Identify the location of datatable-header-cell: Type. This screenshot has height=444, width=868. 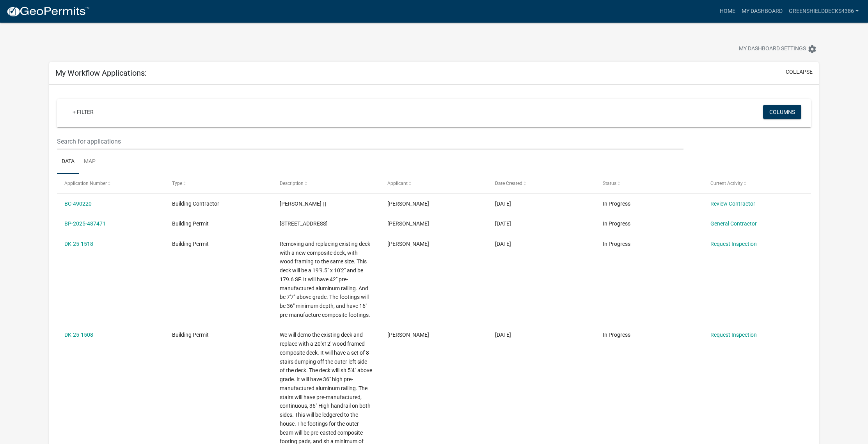
(219, 183).